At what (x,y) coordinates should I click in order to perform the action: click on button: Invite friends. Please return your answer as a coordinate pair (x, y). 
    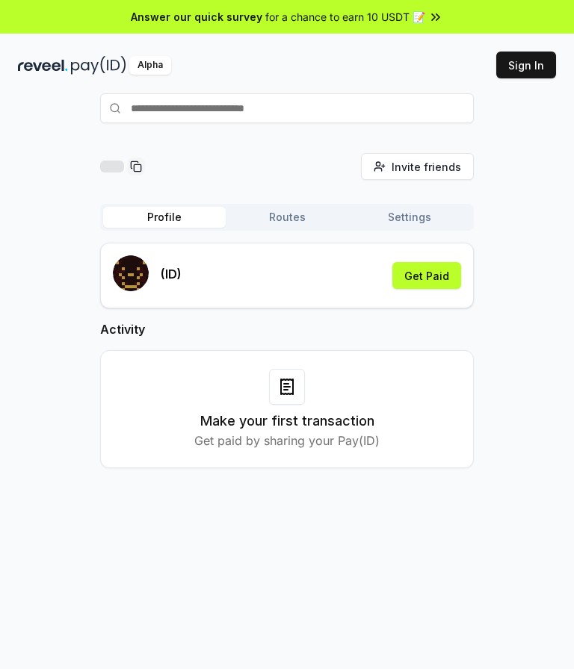
    Looking at the image, I should click on (417, 167).